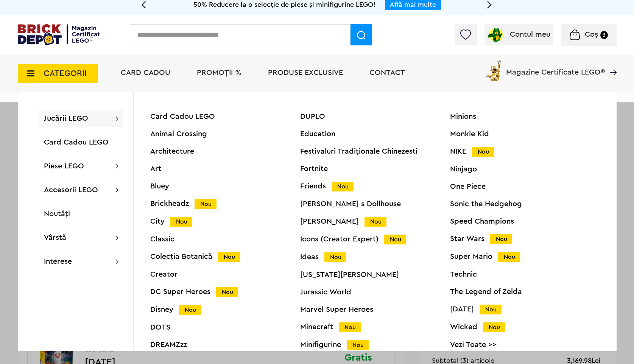  What do you see at coordinates (519, 34) in the screenshot?
I see `a: Contul meu` at bounding box center [519, 34].